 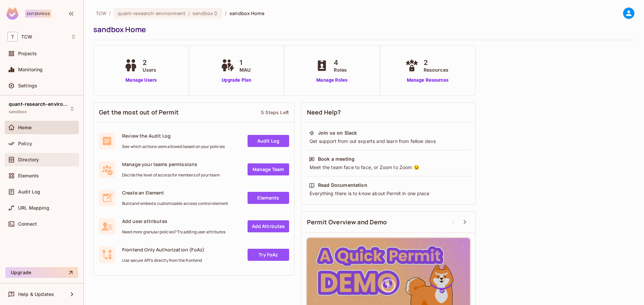 I want to click on button: Upgrade, so click(x=41, y=273).